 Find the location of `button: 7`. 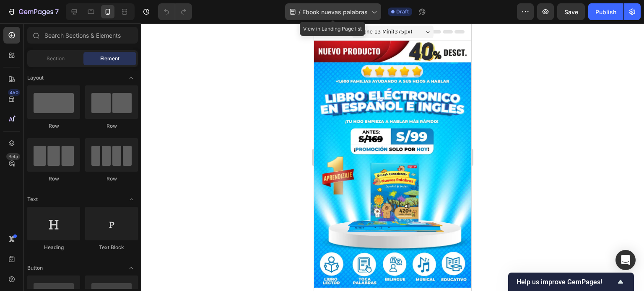

button: 7 is located at coordinates (33, 12).